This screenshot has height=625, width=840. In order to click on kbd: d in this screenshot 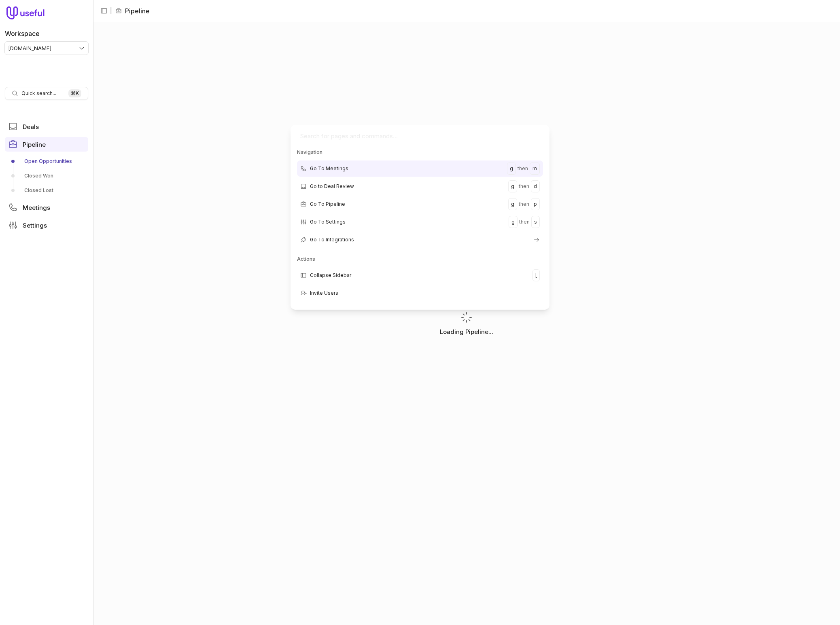, I will do `click(535, 187)`.